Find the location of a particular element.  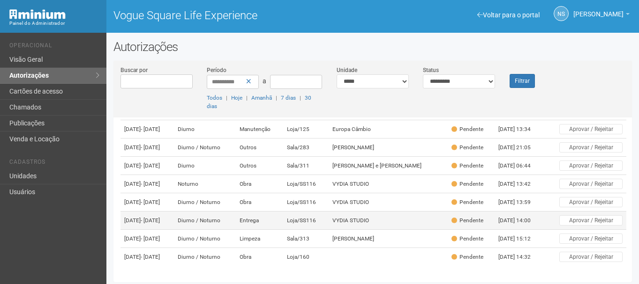

td: Loja/160 is located at coordinates (306, 257).